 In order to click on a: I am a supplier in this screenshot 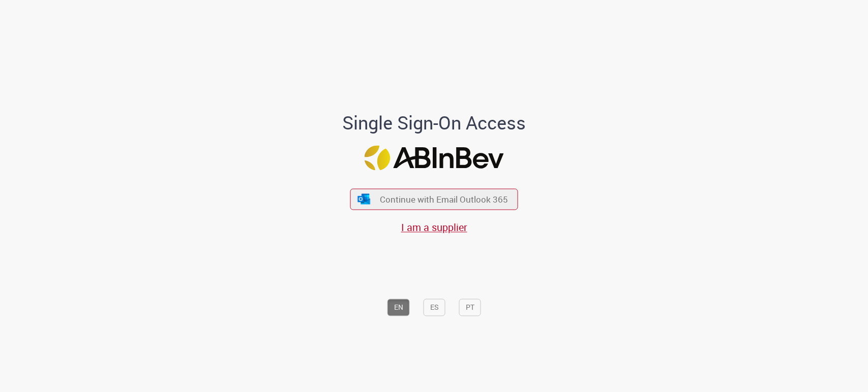, I will do `click(434, 227)`.